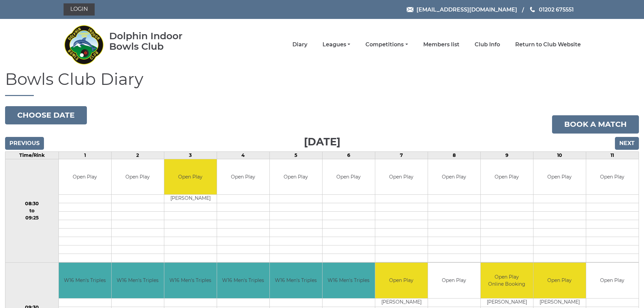 This screenshot has width=644, height=308. What do you see at coordinates (387, 44) in the screenshot?
I see `a: Competitions` at bounding box center [387, 44].